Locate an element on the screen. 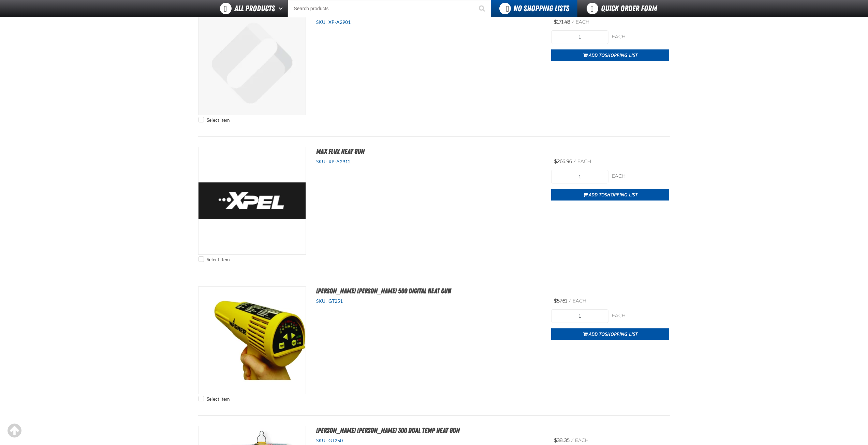  a: View Details of the Equalizer Heatwave Heat Gun is located at coordinates (252, 62).